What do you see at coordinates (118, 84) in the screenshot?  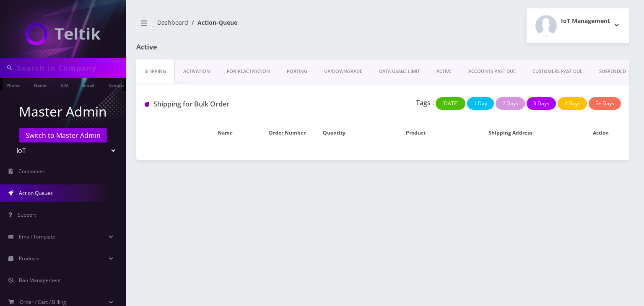 I see `a: Company` at bounding box center [118, 84].